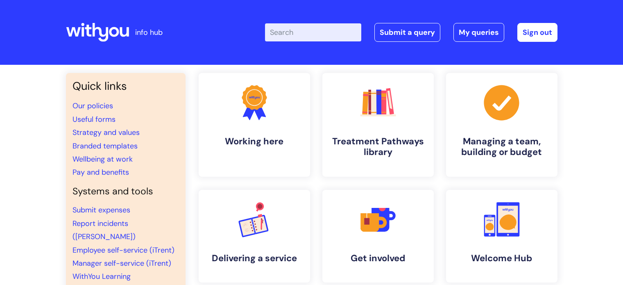 The width and height of the screenshot is (623, 285). Describe the element at coordinates (537, 32) in the screenshot. I see `a: Sign out` at that location.